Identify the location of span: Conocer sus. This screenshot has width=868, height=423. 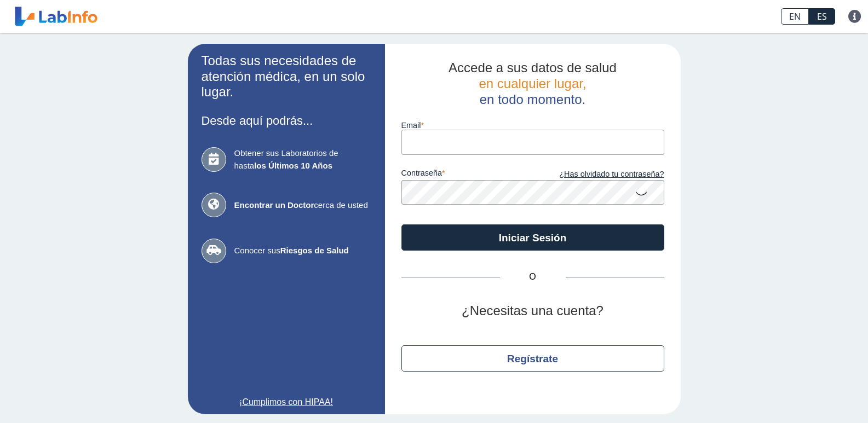
(303, 251).